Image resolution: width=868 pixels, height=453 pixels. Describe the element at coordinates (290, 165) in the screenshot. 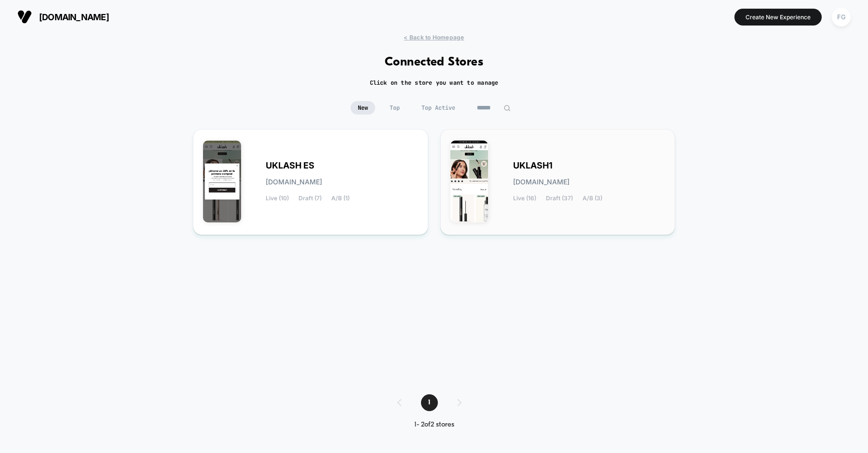

I see `span: UKLASH ES` at that location.